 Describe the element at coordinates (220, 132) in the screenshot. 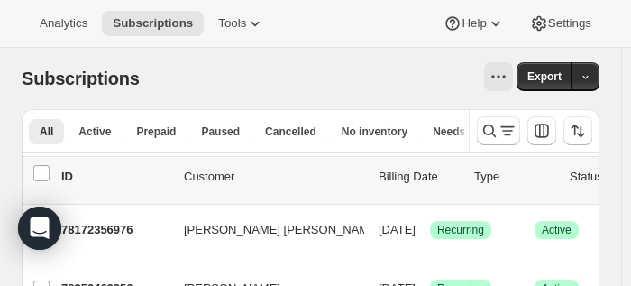

I see `span: Paused` at that location.